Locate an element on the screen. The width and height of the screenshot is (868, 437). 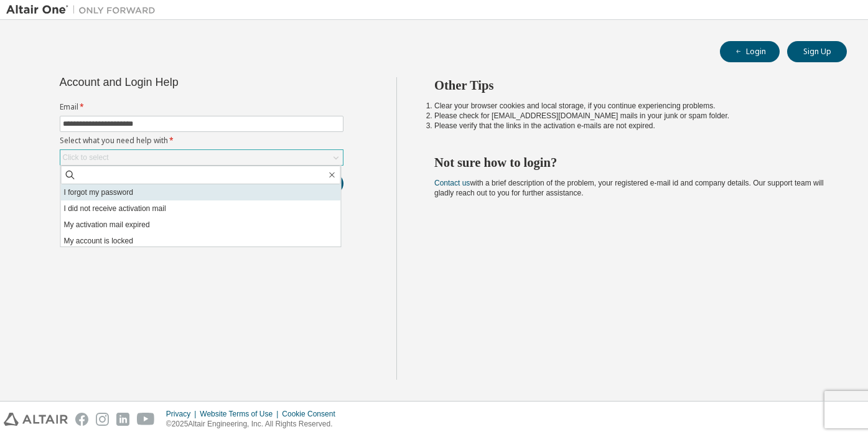
img: Altair One is located at coordinates (84, 10).